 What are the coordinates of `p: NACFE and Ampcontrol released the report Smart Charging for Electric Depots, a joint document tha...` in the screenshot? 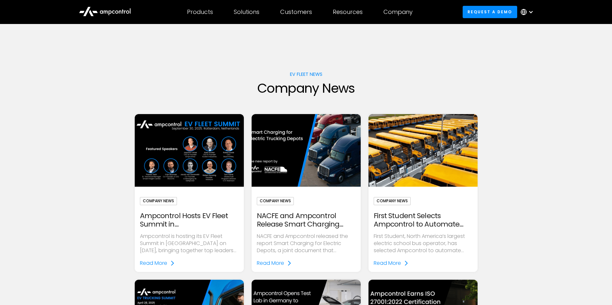 It's located at (306, 244).